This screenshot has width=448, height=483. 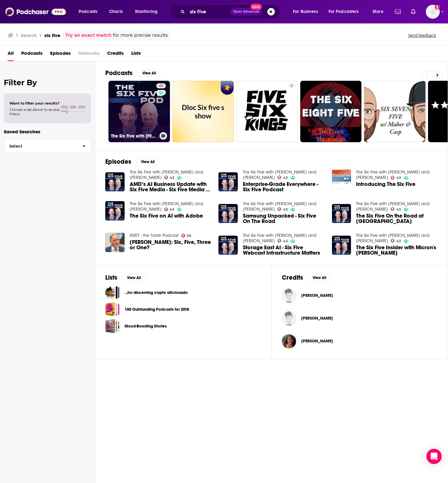 What do you see at coordinates (317, 318) in the screenshot?
I see `a: David King` at bounding box center [317, 318].